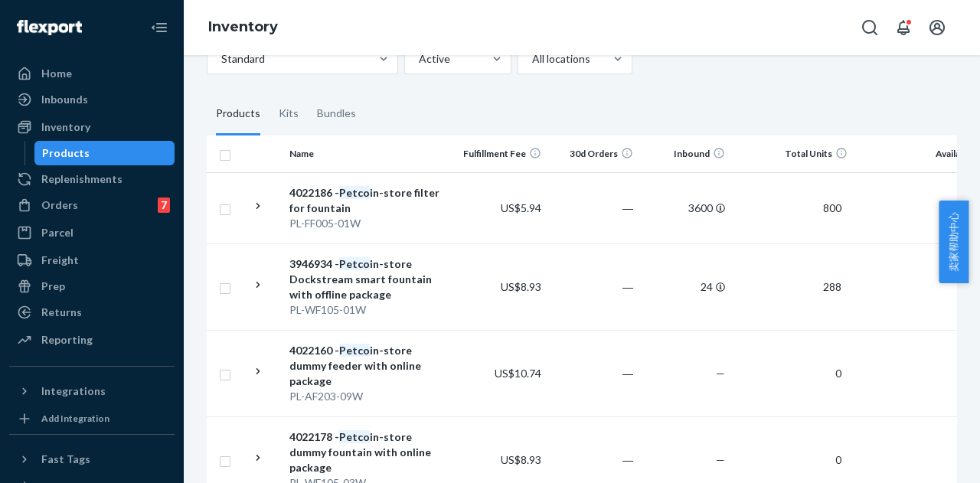 The width and height of the screenshot is (980, 483). What do you see at coordinates (289, 114) in the screenshot?
I see `div: Kits` at bounding box center [289, 114].